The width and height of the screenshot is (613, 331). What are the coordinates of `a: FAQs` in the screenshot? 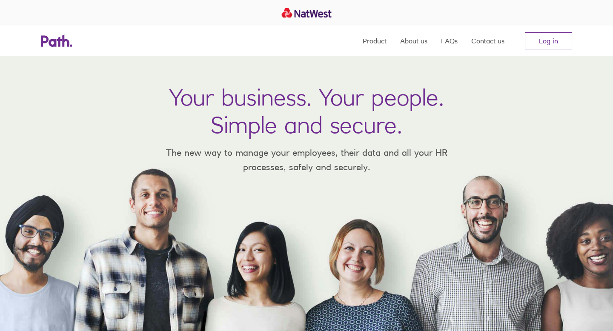 It's located at (449, 41).